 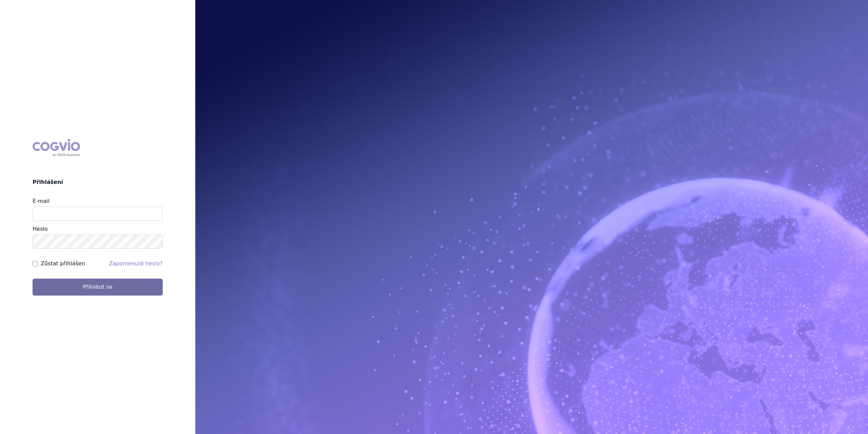 I want to click on h2: Přihlášení, so click(x=98, y=182).